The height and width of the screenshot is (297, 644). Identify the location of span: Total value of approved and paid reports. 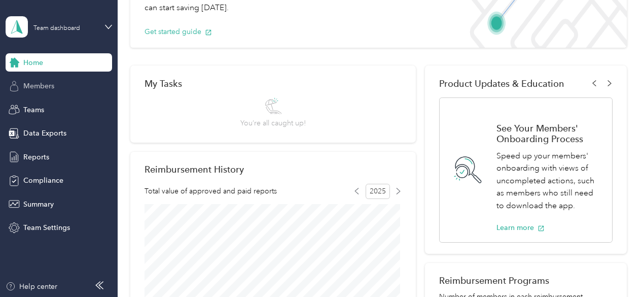
(210, 191).